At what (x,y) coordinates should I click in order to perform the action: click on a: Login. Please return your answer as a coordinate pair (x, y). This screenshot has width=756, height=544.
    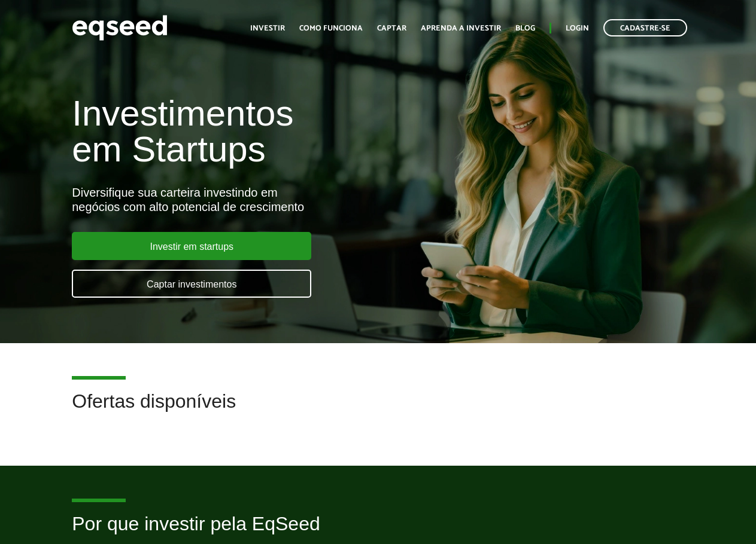
    Looking at the image, I should click on (577, 28).